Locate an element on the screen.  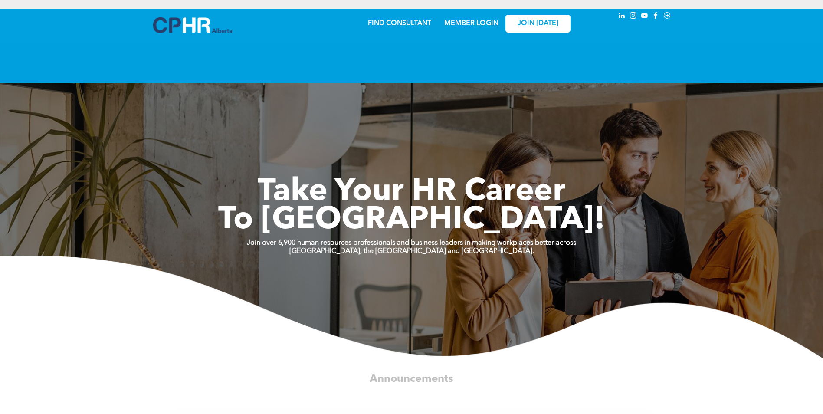
a: MEMBER LOGIN is located at coordinates (471, 23).